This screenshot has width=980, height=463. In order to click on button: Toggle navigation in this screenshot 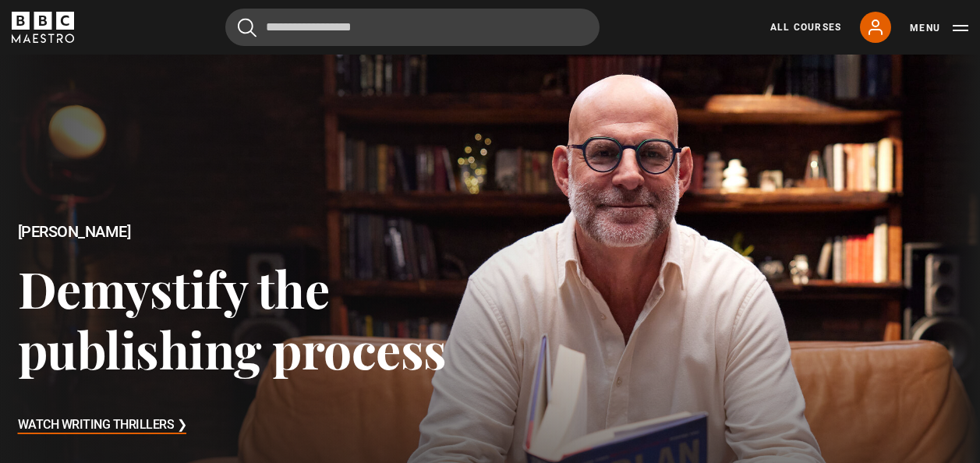, I will do `click(939, 28)`.